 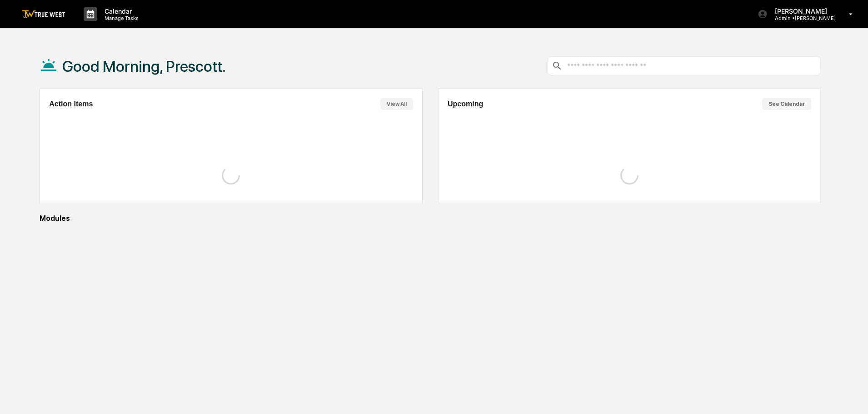 What do you see at coordinates (466, 104) in the screenshot?
I see `h2: Upcoming` at bounding box center [466, 104].